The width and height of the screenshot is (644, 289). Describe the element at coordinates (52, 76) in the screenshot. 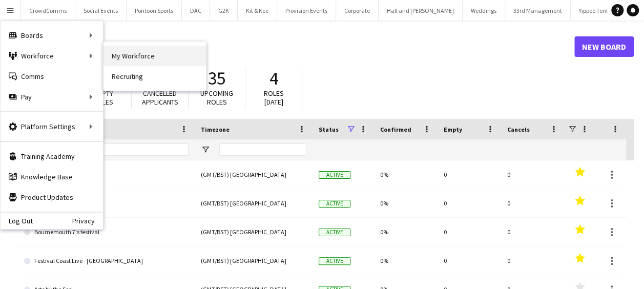

I see `a: Comms` at that location.